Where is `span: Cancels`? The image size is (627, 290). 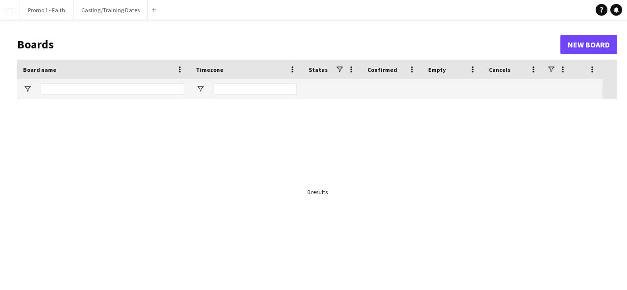 span: Cancels is located at coordinates (499, 70).